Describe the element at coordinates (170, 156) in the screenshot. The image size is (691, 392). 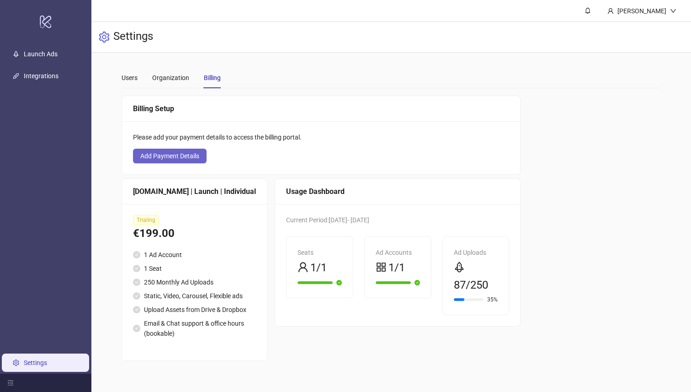
I see `button: Add Payment Details` at that location.